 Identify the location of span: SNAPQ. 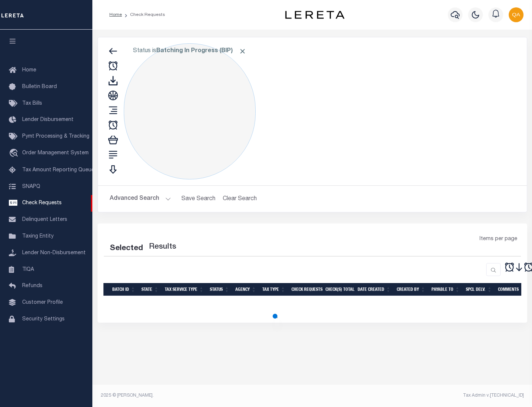
(31, 186).